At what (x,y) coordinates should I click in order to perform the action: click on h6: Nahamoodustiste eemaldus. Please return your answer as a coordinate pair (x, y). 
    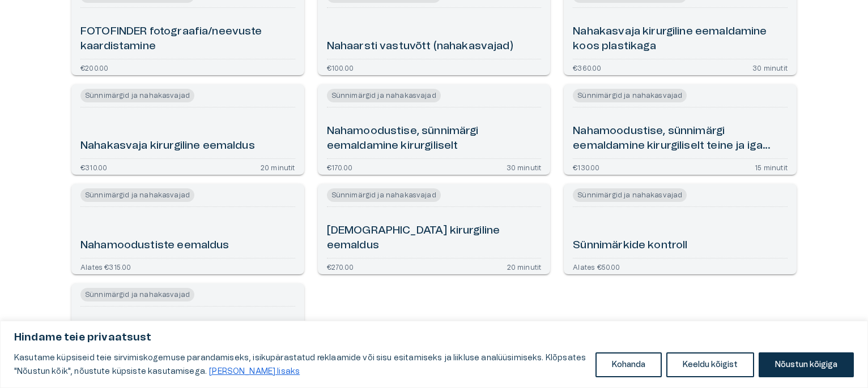
    Looking at the image, I should click on (155, 245).